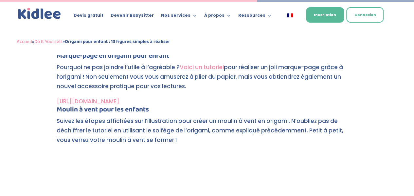 The height and width of the screenshot is (196, 414). Describe the element at coordinates (48, 42) in the screenshot. I see `a: Do It Yourself` at that location.